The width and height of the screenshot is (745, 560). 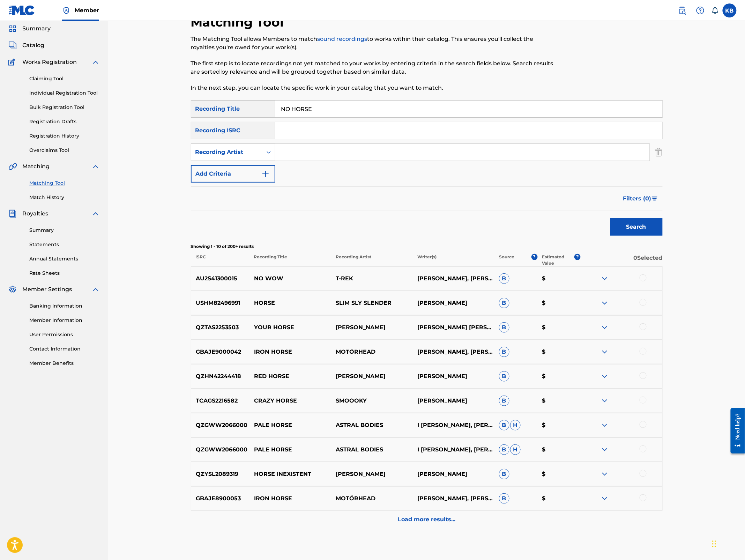 I want to click on a: Bulk Registration Tool, so click(x=64, y=107).